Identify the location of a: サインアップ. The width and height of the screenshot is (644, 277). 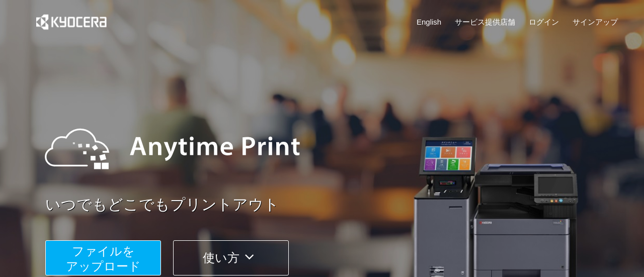
(595, 21).